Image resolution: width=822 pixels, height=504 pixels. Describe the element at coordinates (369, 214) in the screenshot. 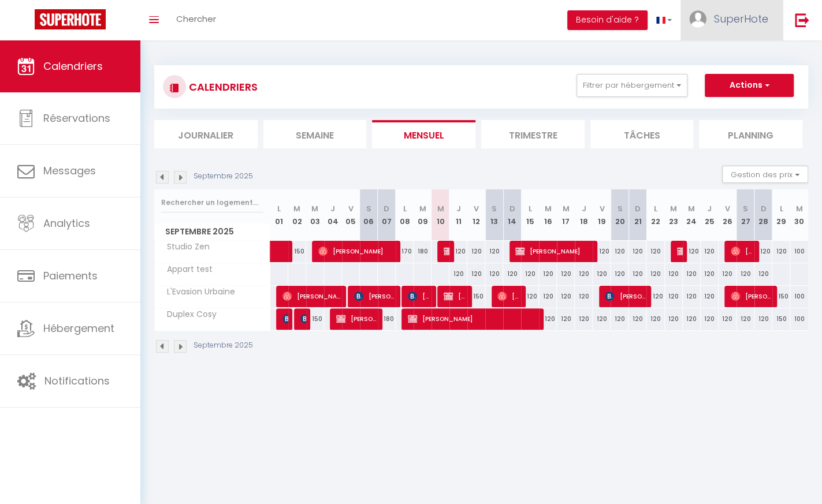

I see `th: 06` at that location.